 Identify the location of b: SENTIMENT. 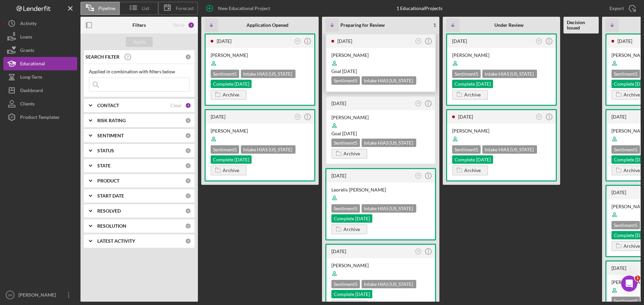
(110, 136).